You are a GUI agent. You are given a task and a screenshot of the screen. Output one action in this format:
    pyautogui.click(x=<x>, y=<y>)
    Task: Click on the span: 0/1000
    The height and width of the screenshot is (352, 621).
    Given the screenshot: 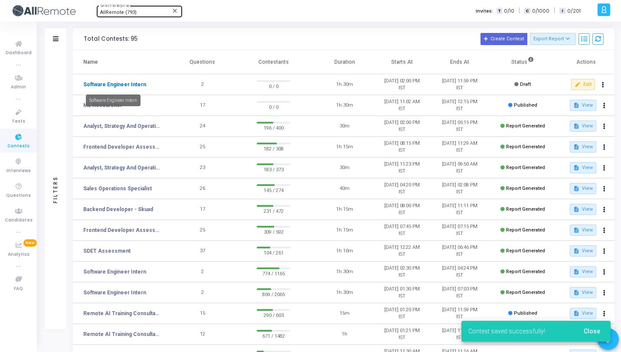 What is the action you would take?
    pyautogui.click(x=541, y=11)
    